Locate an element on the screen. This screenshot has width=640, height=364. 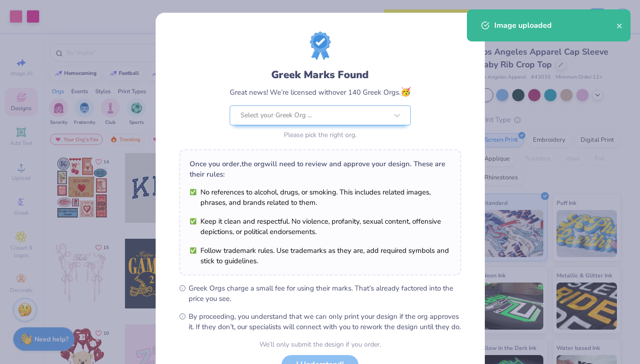
li: No references to alcohol, drugs, or smoking. This includes related images, phrases, and brands re... is located at coordinates (320, 197).